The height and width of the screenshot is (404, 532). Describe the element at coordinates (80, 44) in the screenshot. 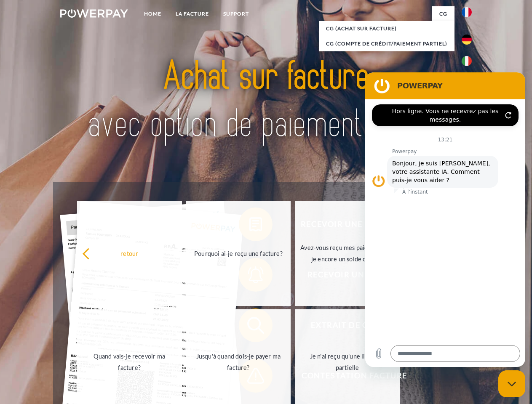

I see `p: Ce chat est enregistré à l’aide d’un service cloud et est soumis aux conditions de notre .` at that location.